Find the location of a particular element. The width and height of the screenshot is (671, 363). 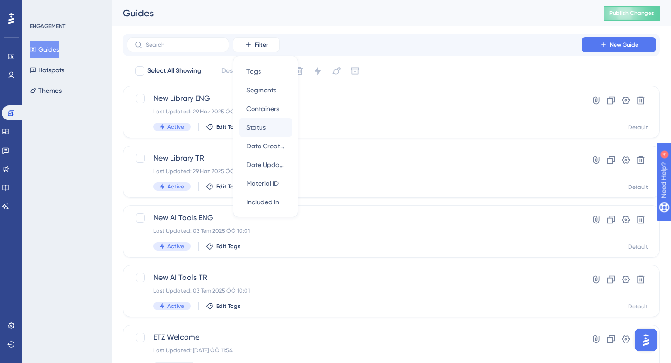

span: New Guide is located at coordinates (624, 45).